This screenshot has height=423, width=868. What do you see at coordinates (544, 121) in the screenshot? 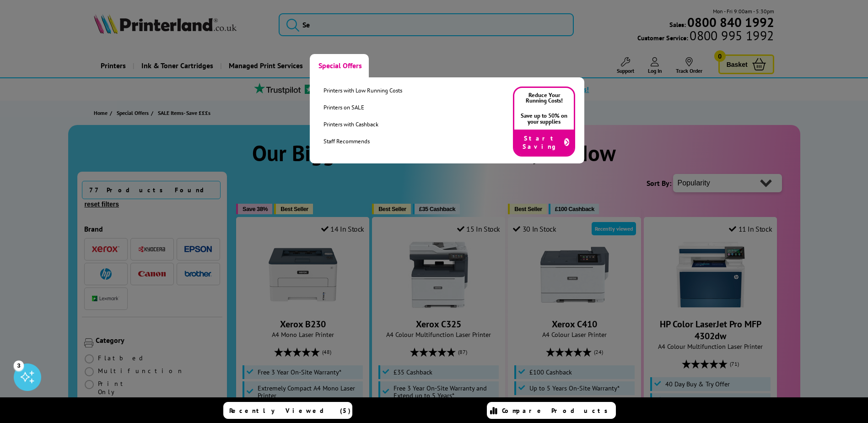
I see `a: Reduce Your Running Costs! Save up to 50% on your supplies Start Saving` at bounding box center [544, 121].